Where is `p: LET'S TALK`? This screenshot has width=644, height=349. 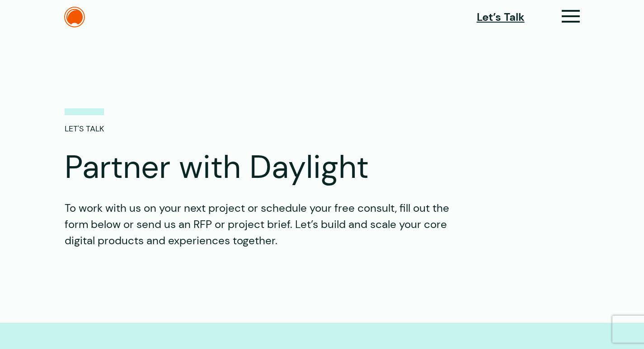
p: LET'S TALK is located at coordinates (84, 121).